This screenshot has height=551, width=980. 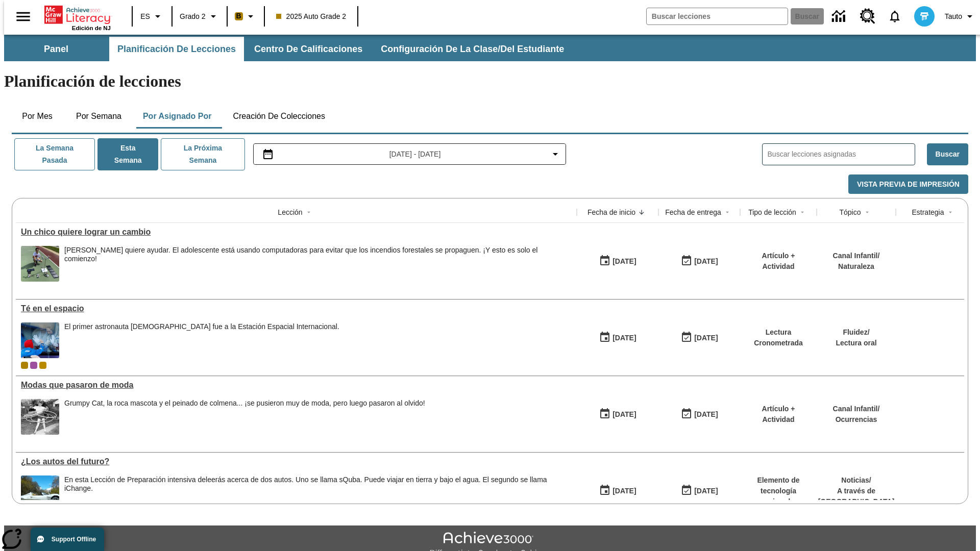 What do you see at coordinates (699, 491) in the screenshot?
I see `button: 08/01/26: Último día en que podrá accederse la lección` at bounding box center [699, 491].